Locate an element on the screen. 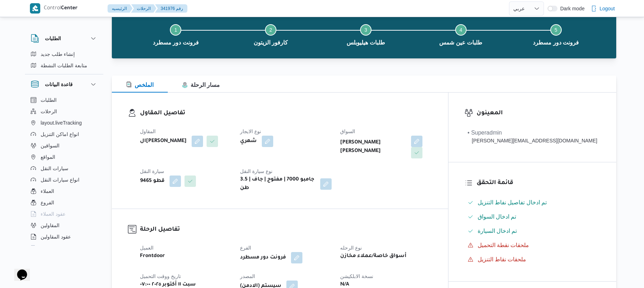  img: X8yXhbKr1z7QwAAAABJRU5ErkJggg== is located at coordinates (35, 8).